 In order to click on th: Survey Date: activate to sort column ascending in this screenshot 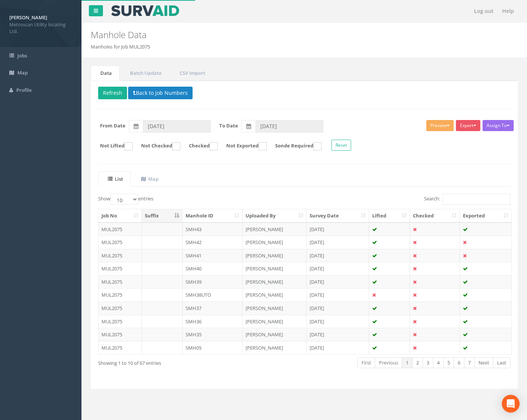, I will do `click(338, 216)`.